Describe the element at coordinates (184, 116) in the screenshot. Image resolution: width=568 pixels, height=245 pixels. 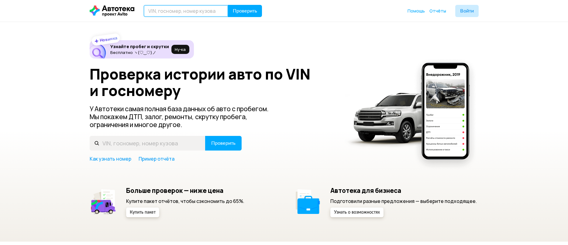
I see `p: У Автотеки самая полная база данных об авто с пробегом. Мы покажем ДТП, залог, ремонты, скрутку п...` at that location.